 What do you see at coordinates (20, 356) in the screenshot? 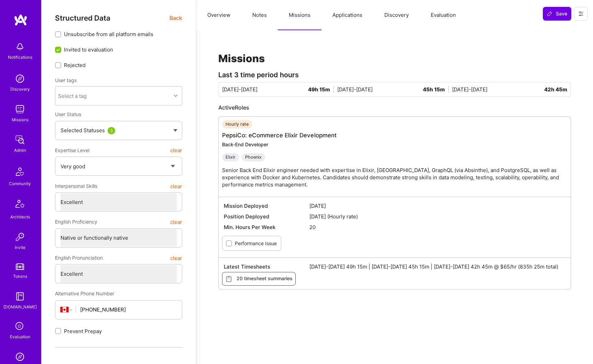
I see `img: Admin Search` at bounding box center [20, 356].